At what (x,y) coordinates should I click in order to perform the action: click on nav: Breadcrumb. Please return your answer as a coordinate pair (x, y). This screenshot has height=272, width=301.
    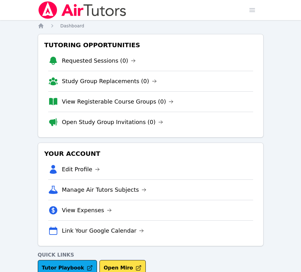
    Looking at the image, I should click on (150, 26).